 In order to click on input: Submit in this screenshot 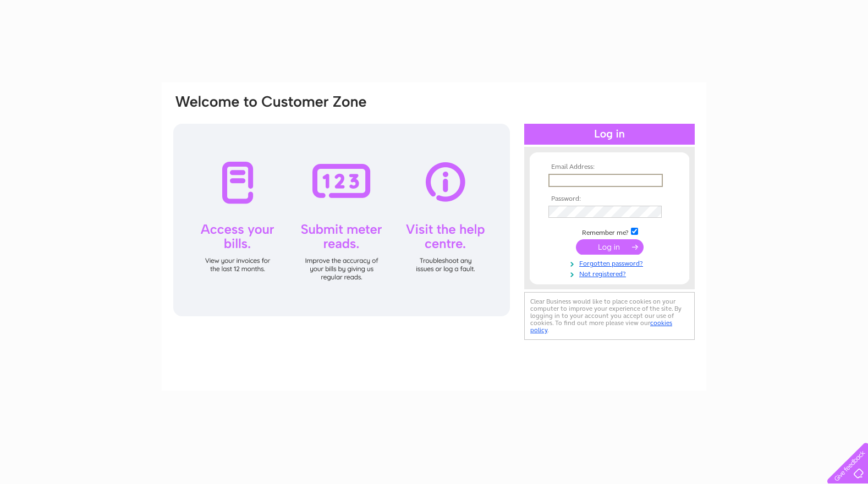, I will do `click(609, 247)`.